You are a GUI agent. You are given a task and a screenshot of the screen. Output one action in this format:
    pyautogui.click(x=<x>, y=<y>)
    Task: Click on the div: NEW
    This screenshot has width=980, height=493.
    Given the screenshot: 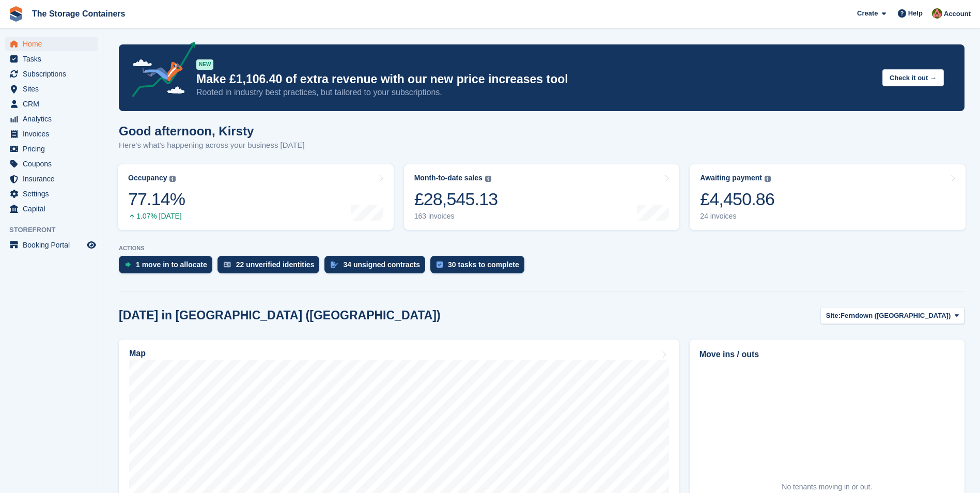 What is the action you would take?
    pyautogui.click(x=205, y=65)
    